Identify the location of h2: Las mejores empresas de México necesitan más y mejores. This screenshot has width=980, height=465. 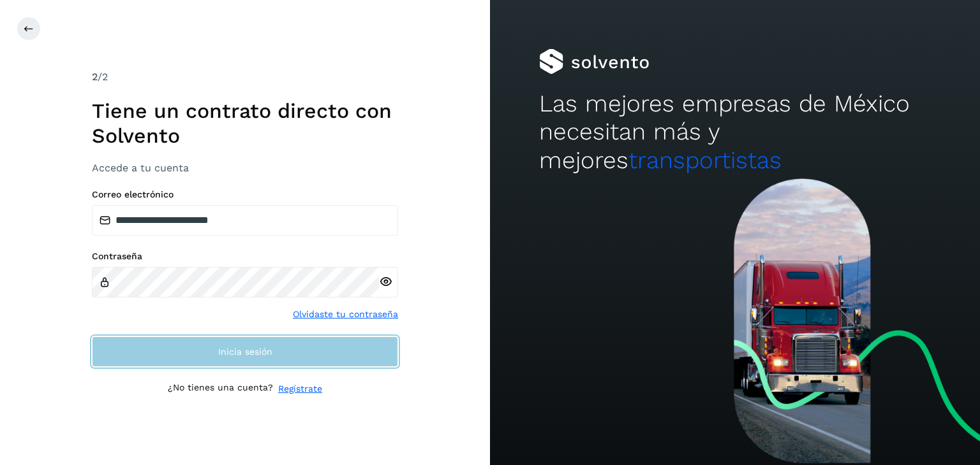
(735, 132).